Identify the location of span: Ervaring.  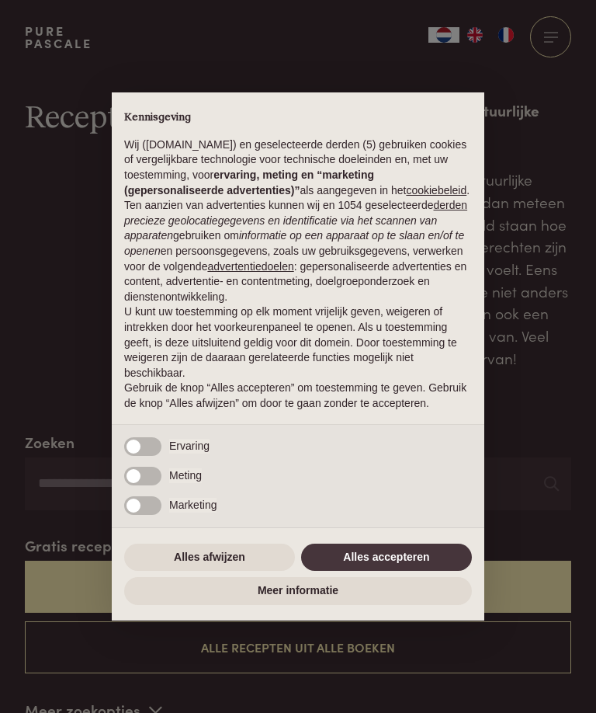
(189, 446).